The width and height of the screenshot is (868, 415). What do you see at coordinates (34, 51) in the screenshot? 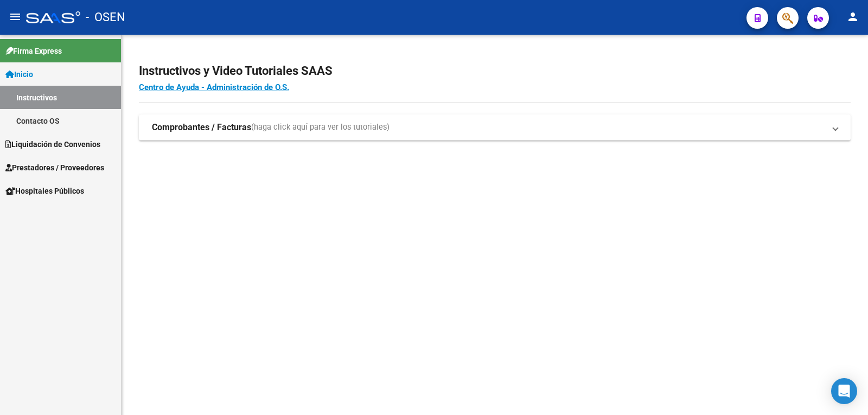
I see `span: Firma Express` at bounding box center [34, 51].